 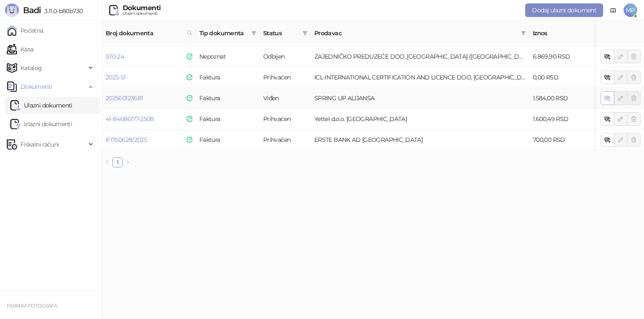 I want to click on th: Broj dokumenta, so click(x=149, y=34).